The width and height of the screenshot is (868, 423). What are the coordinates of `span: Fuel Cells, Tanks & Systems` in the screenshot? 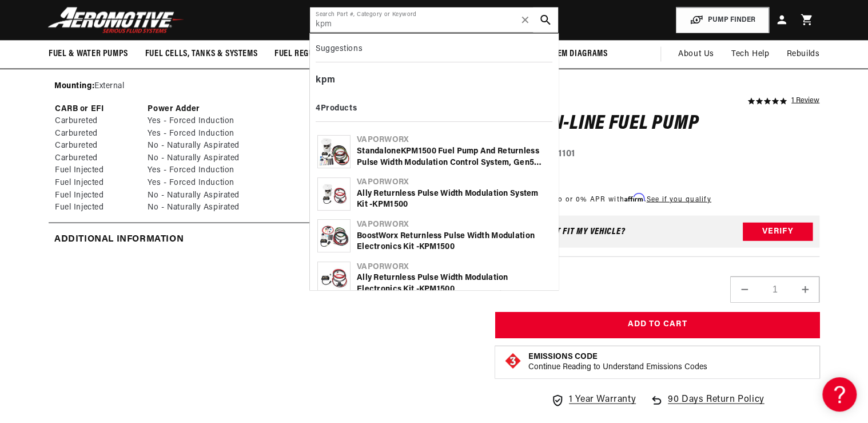 It's located at (201, 54).